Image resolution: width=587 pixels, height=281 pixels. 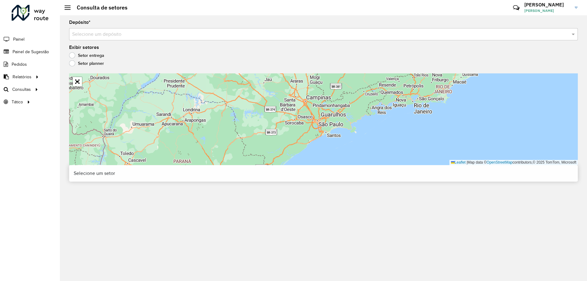 What do you see at coordinates (516, 8) in the screenshot?
I see `a: Contato Rápido` at bounding box center [516, 8].